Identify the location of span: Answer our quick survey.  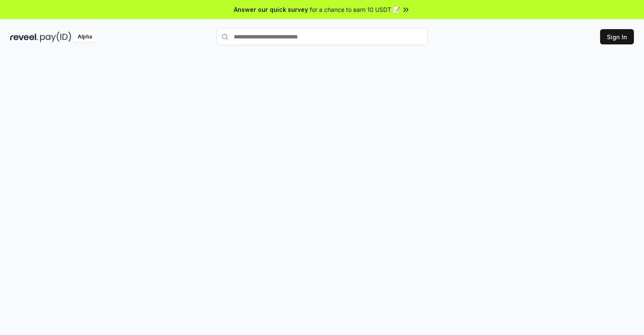
(271, 9).